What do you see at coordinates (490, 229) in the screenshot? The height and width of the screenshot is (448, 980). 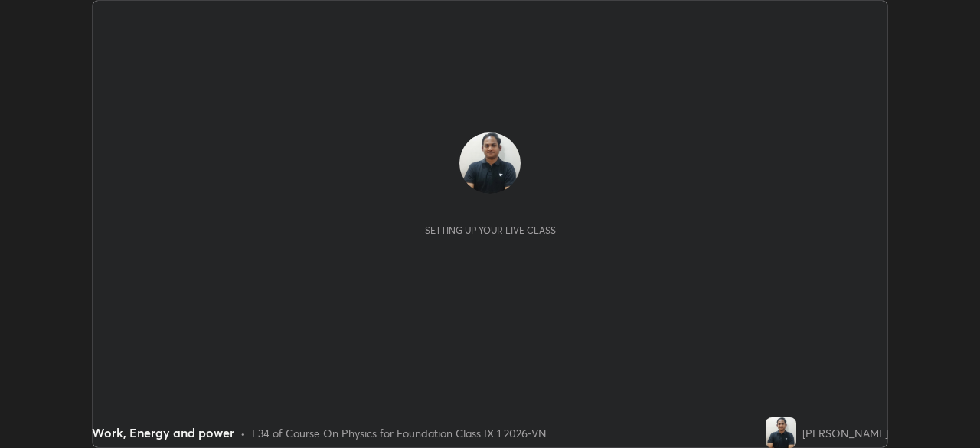 I see `div: Setting up your live class` at bounding box center [490, 229].